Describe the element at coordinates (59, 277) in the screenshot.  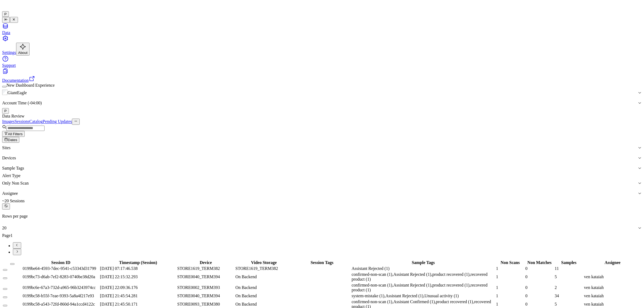
I see `span: 0199bc73-d6ab-7ef2-8283-0740be38d20a` at that location.